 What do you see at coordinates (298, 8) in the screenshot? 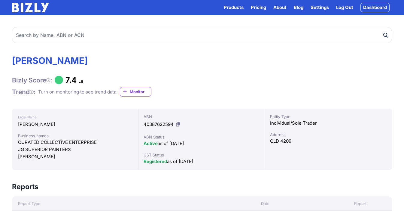
I see `a: Blog` at bounding box center [298, 8].